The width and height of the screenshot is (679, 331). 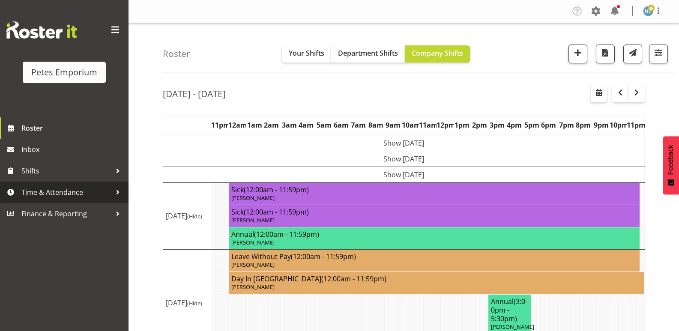 What do you see at coordinates (73, 150) in the screenshot?
I see `span: Inbox` at bounding box center [73, 150].